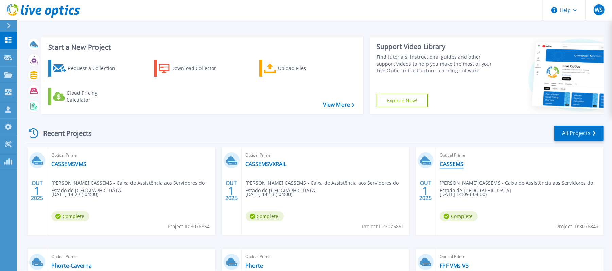 The height and width of the screenshot is (271, 612). What do you see at coordinates (266, 164) in the screenshot?
I see `a: CASSEMSVXRAIL` at bounding box center [266, 164].